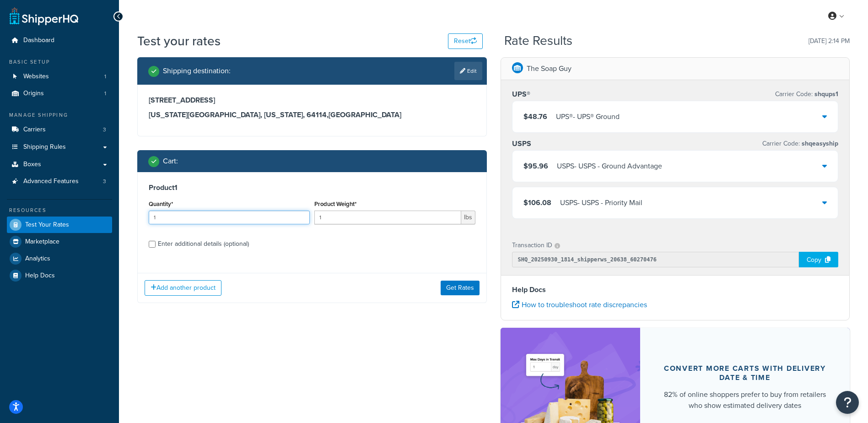 The height and width of the screenshot is (423, 868). Describe the element at coordinates (38, 259) in the screenshot. I see `span: Analytics` at that location.